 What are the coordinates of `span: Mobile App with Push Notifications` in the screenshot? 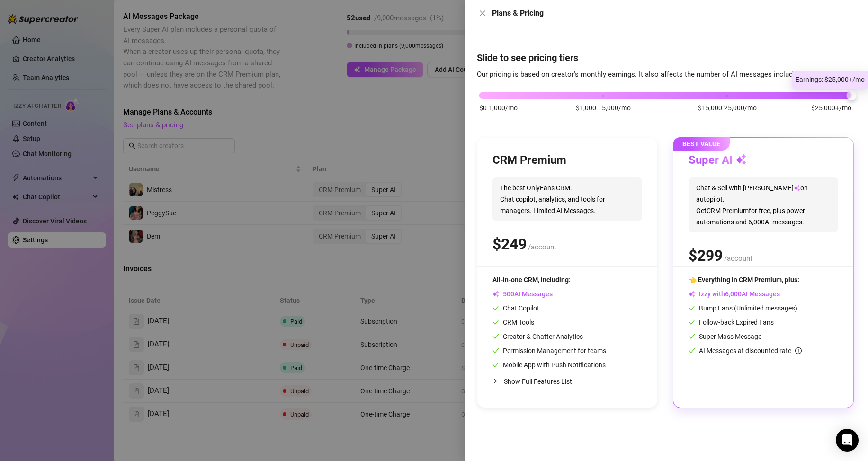 It's located at (549, 365).